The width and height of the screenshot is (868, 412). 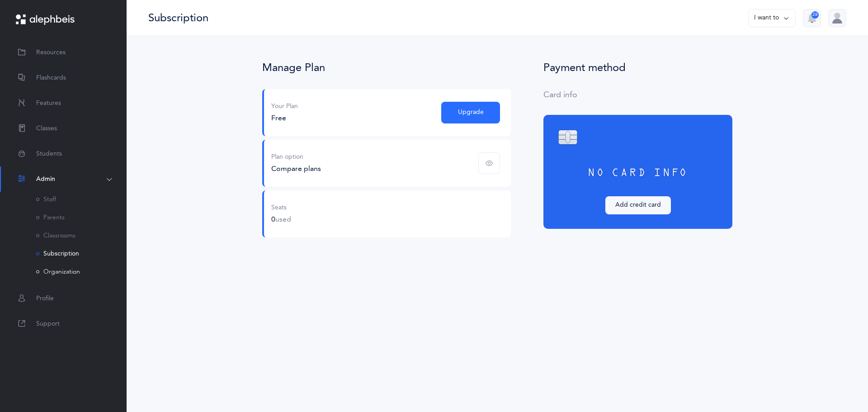 I want to click on a: Subscription, so click(x=57, y=254).